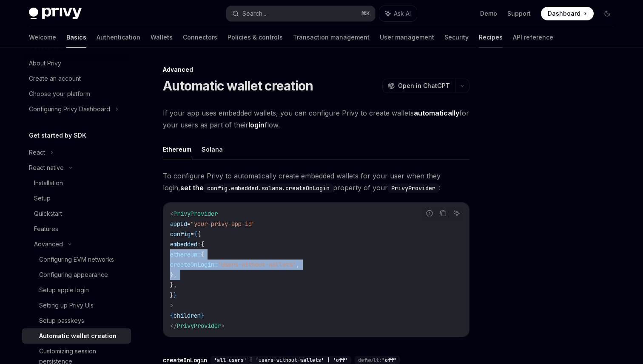 This screenshot has height=364, width=643. Describe the element at coordinates (48, 183) in the screenshot. I see `div: Installation` at that location.